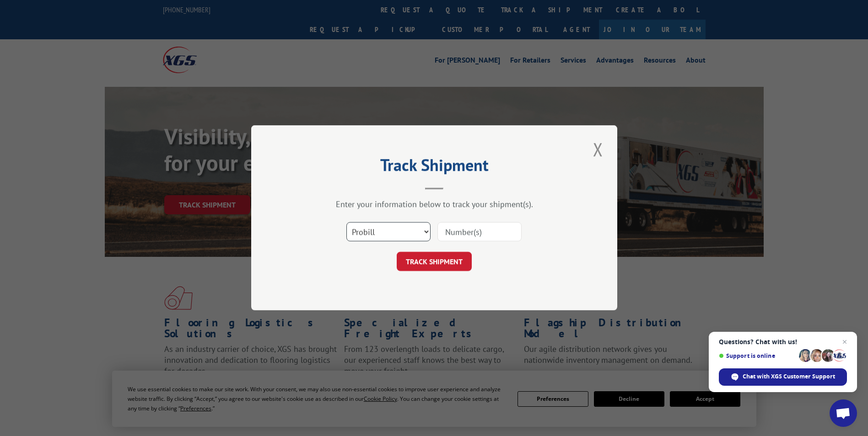 The image size is (868, 436). Describe the element at coordinates (434, 262) in the screenshot. I see `button: TRACK SHIPMENT` at that location.